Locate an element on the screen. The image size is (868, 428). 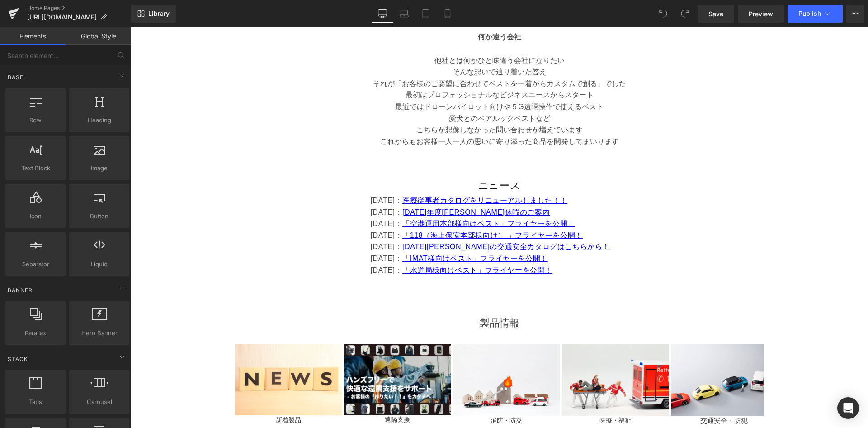
font: 何か違う会社 is located at coordinates (369, 9).